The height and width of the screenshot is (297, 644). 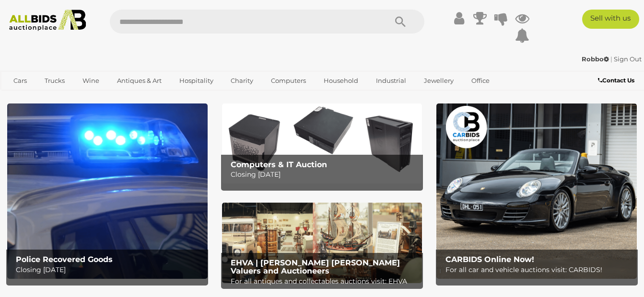 I want to click on button: Search, so click(x=400, y=22).